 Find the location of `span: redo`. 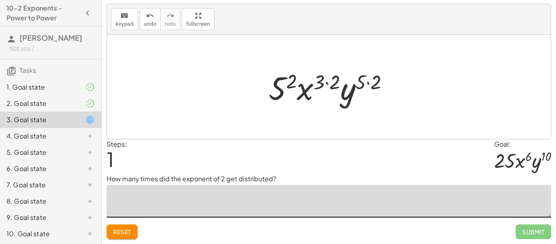

span: redo is located at coordinates (170, 24).